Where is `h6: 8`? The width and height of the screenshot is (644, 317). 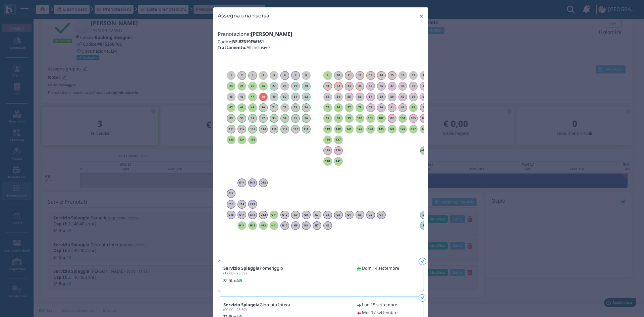 h6: 8 is located at coordinates (307, 75).